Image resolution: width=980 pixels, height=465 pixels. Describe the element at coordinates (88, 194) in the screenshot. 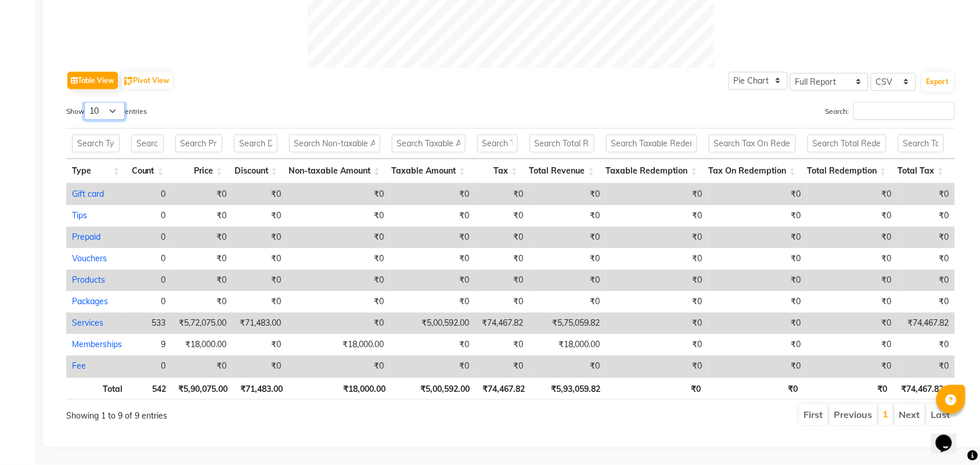

I see `a: Gift card` at that location.